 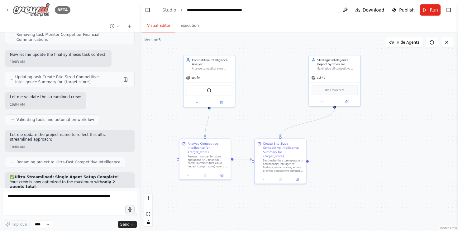 I want to click on span: Run, so click(x=434, y=10).